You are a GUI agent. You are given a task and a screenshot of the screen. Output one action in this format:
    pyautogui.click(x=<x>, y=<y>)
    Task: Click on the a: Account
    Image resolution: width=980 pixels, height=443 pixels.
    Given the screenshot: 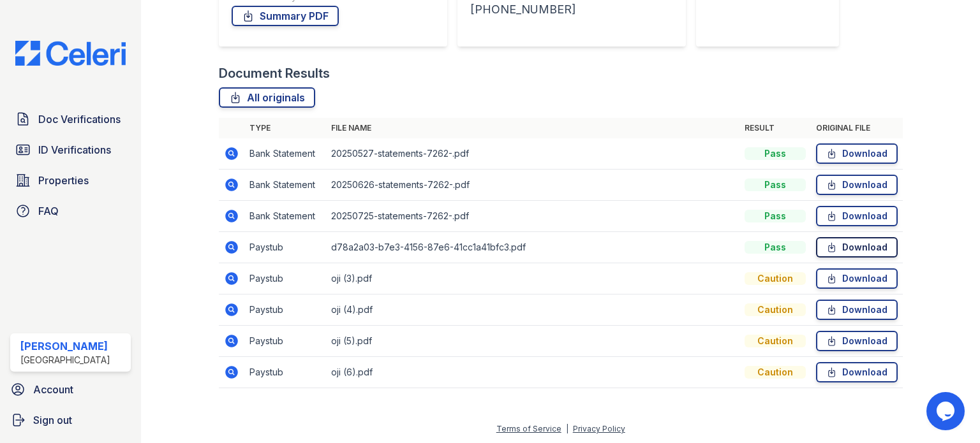 What is the action you would take?
    pyautogui.click(x=70, y=389)
    